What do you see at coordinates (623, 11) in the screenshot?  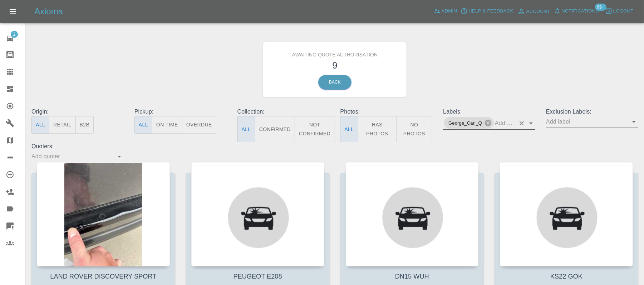 I see `span: Logout` at bounding box center [623, 11].